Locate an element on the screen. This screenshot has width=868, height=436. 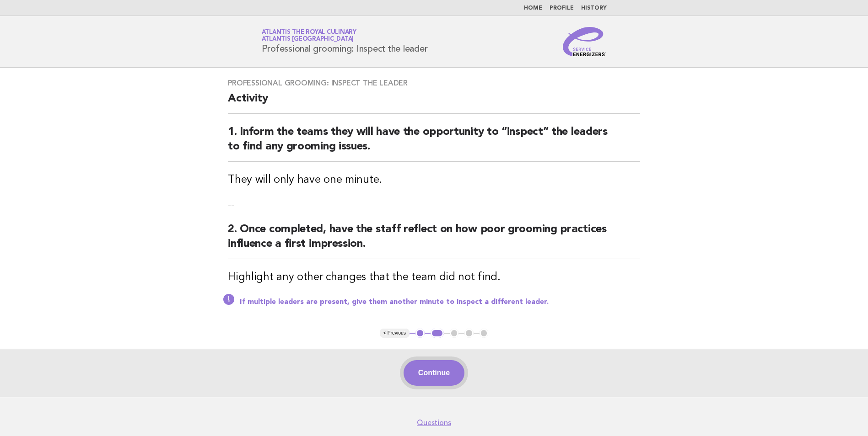
a: Questions is located at coordinates (434, 423).